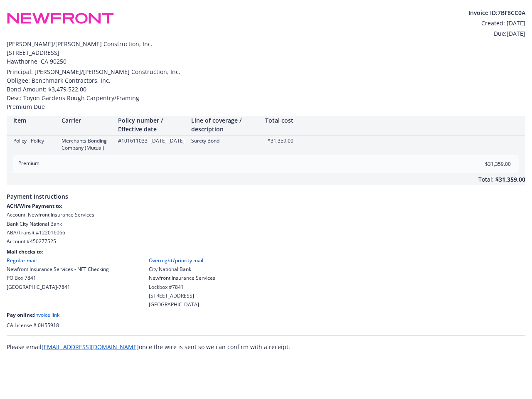  I want to click on div: Policy - Policy, so click(34, 140).